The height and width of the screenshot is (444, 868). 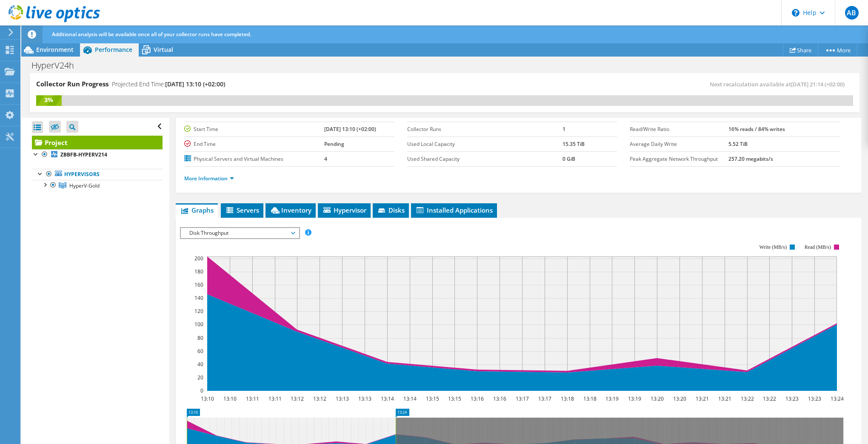 I want to click on label: Collector Runs, so click(x=485, y=129).